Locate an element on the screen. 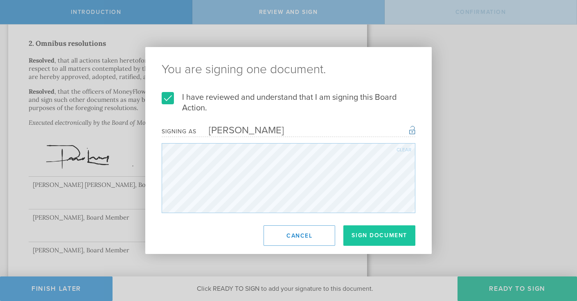 Image resolution: width=577 pixels, height=301 pixels. div: Signing as is located at coordinates (179, 131).